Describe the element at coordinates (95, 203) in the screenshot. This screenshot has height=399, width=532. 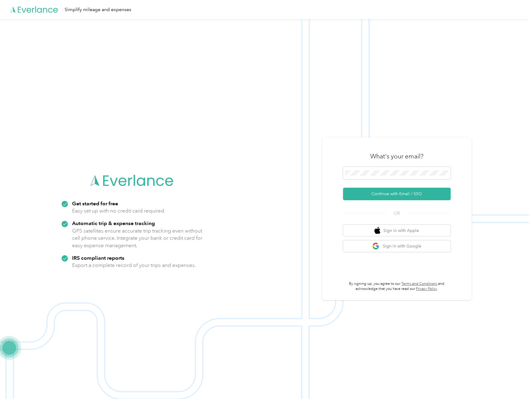
I see `strong: Get started for free` at that location.